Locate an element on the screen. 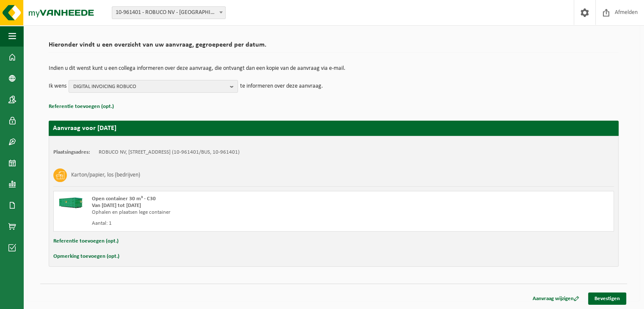  p: Ik wens is located at coordinates (57, 87).